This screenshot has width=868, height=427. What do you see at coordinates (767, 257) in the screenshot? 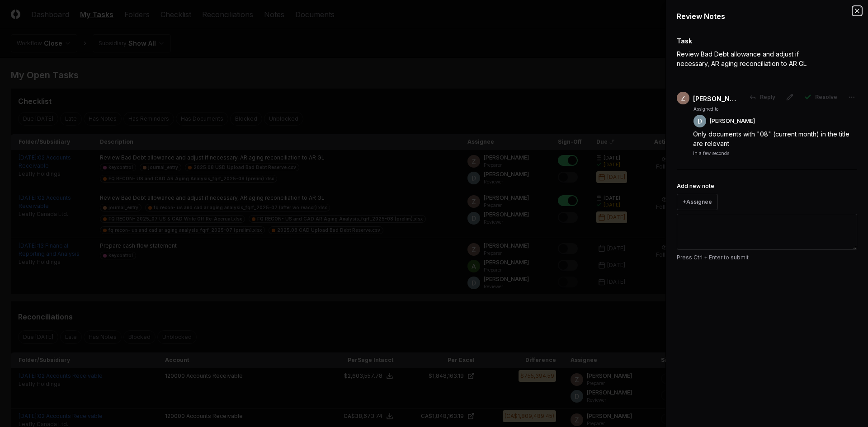
I see `p: Press Ctrl + Enter to submit` at bounding box center [767, 257].